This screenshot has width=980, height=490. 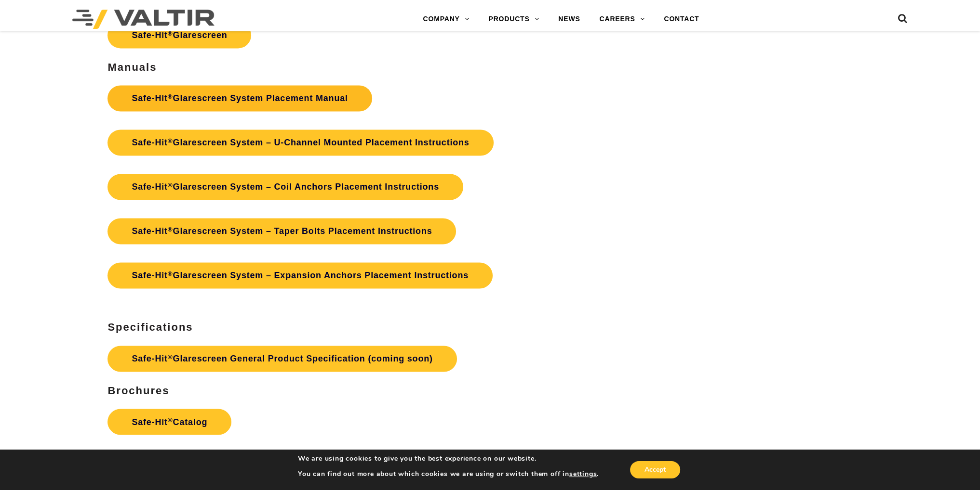 What do you see at coordinates (281, 231) in the screenshot?
I see `a: Safe-Hit®Glarescreen System – Taper Bolts Placement Instructions` at bounding box center [281, 231].